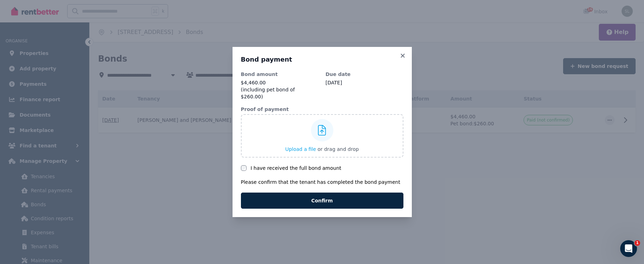  What do you see at coordinates (296, 168) in the screenshot?
I see `label: I have received the full bond amount` at bounding box center [296, 168].